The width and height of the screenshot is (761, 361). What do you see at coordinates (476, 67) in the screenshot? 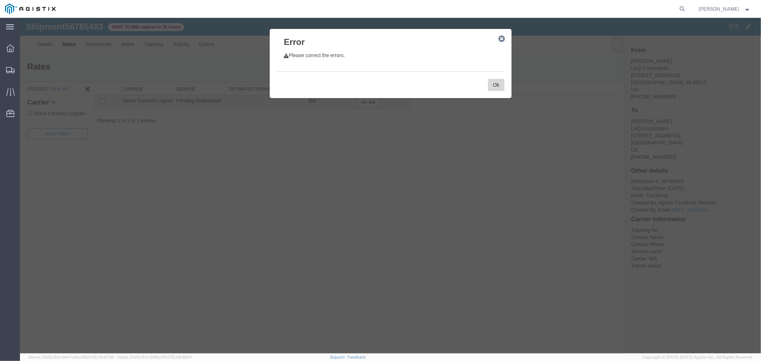
I see `button: Ok` at bounding box center [476, 67].